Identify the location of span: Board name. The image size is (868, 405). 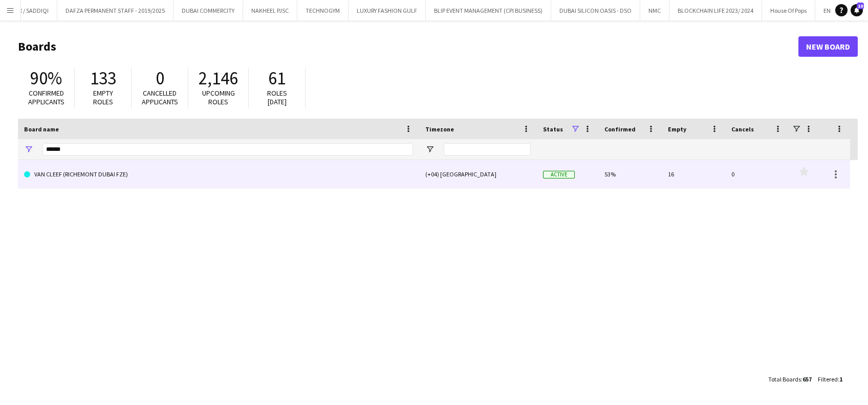
(42, 129).